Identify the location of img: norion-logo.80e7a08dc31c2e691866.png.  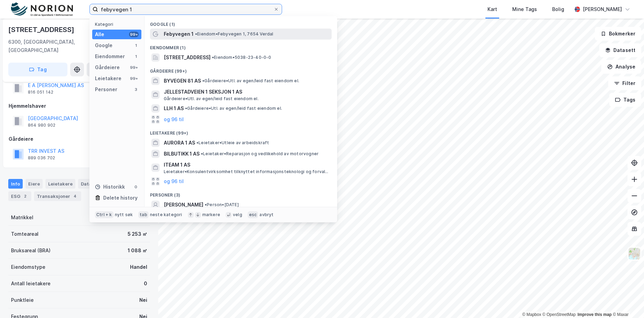
(42, 10).